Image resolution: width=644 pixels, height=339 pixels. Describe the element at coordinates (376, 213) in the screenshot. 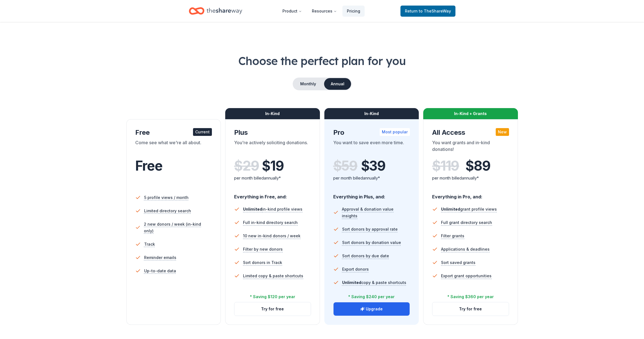

I see `span: Approval & donation value insights` at that location.